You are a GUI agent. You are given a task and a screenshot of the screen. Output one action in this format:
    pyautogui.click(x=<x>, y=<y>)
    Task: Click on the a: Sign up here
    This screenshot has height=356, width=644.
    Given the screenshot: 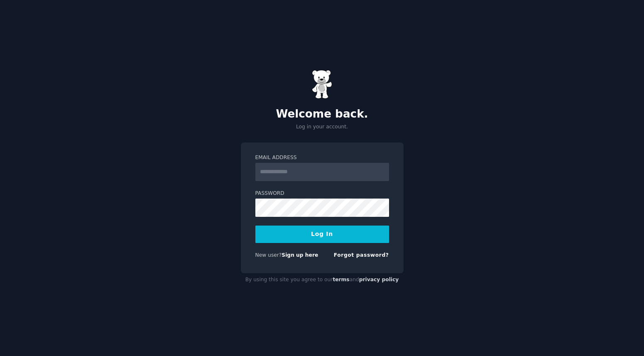 What is the action you would take?
    pyautogui.click(x=300, y=255)
    